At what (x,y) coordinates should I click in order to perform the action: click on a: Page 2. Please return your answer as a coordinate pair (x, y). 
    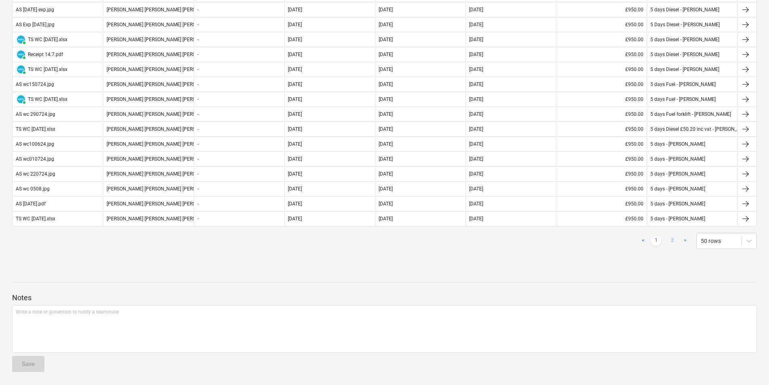
    Looking at the image, I should click on (673, 241).